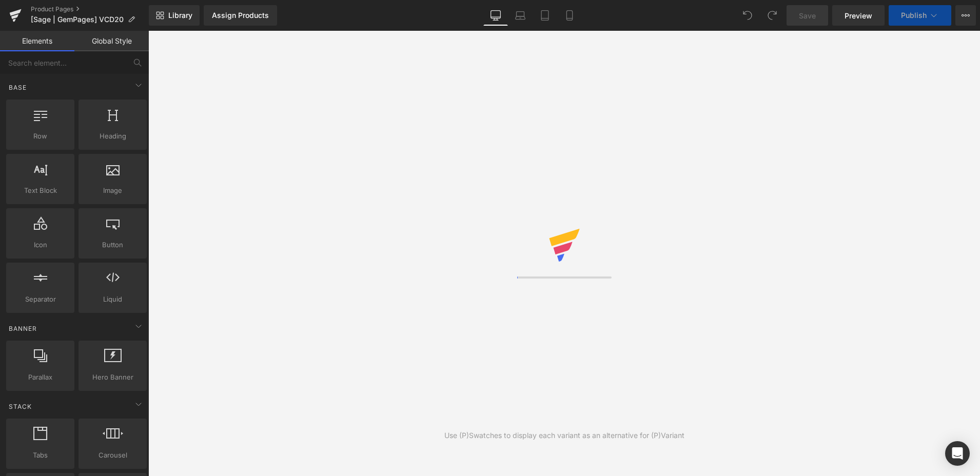 This screenshot has height=476, width=980. I want to click on button: Publish, so click(920, 15).